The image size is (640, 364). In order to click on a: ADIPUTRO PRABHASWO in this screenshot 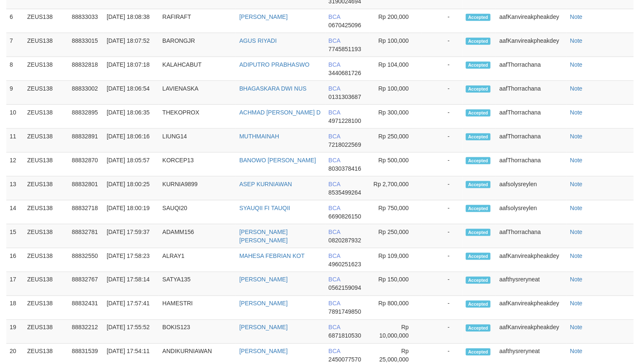, I will do `click(274, 65)`.